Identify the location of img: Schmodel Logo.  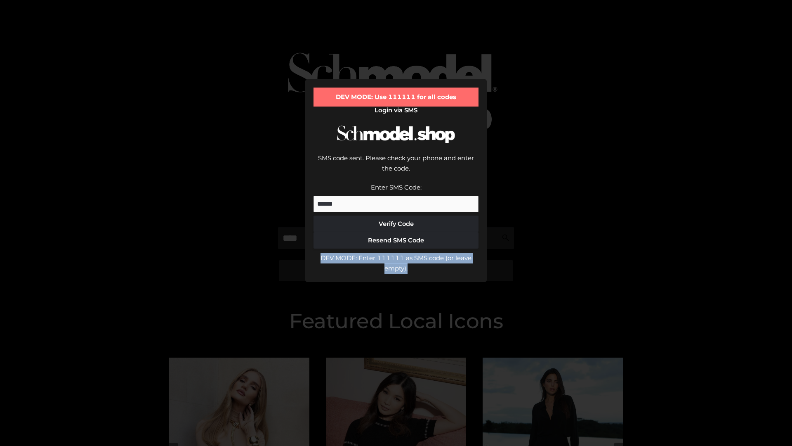
(396, 134).